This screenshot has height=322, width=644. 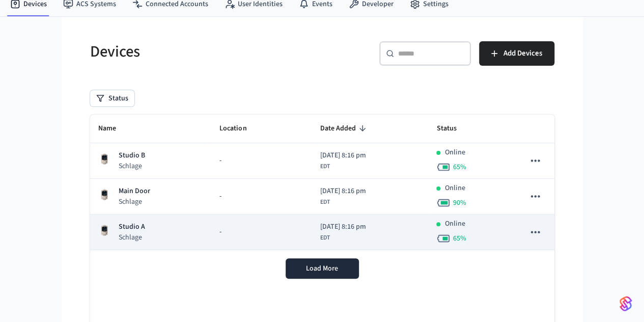 I want to click on span: Load More, so click(x=322, y=269).